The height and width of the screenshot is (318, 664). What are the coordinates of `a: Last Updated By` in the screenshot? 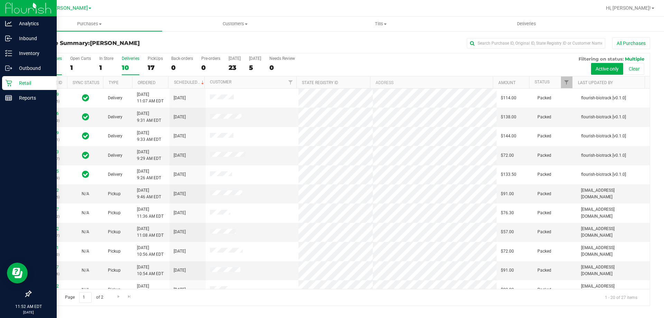 It's located at (595, 83).